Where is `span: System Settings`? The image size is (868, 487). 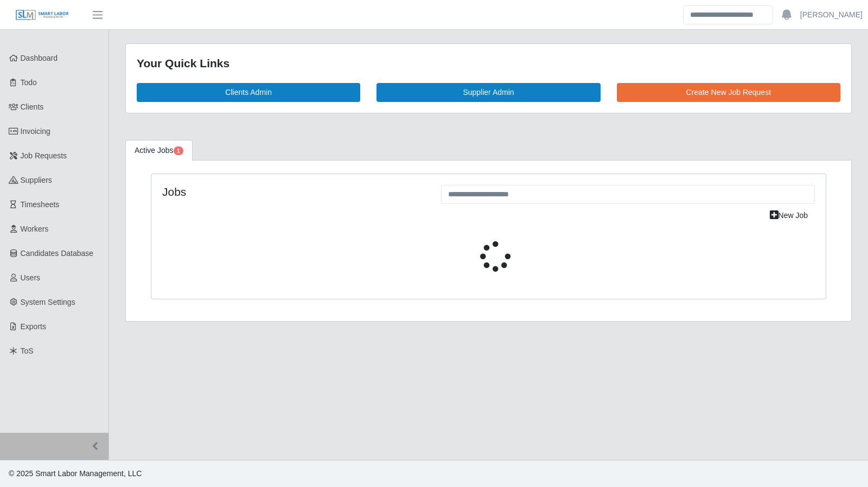 span: System Settings is located at coordinates (48, 302).